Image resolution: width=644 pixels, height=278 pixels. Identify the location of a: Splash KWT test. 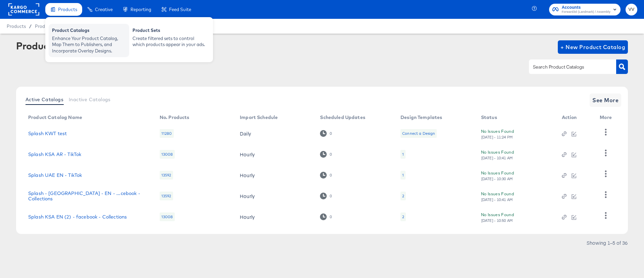
(47, 133).